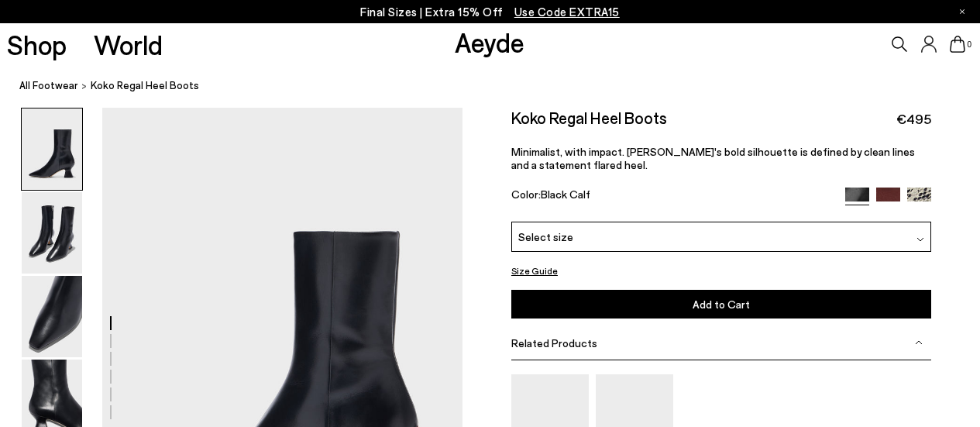  What do you see at coordinates (535, 271) in the screenshot?
I see `button: Size Guide` at bounding box center [535, 271].